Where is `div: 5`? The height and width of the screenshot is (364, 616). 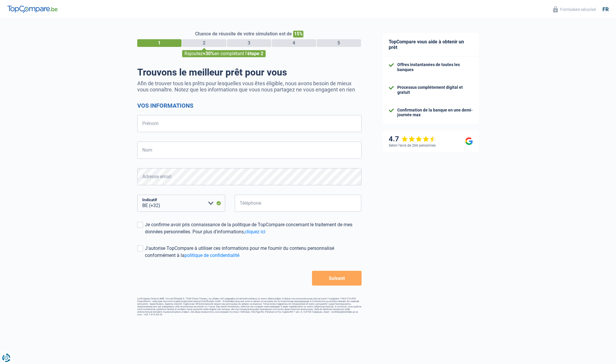 div: 5 is located at coordinates (339, 43).